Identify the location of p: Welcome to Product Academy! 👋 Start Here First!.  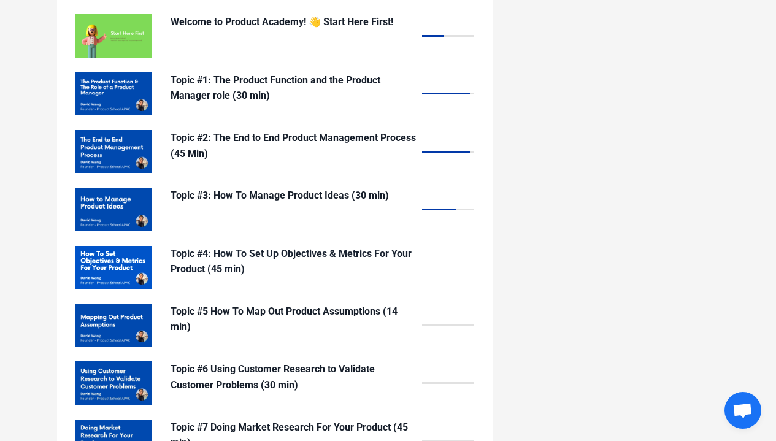
(293, 22).